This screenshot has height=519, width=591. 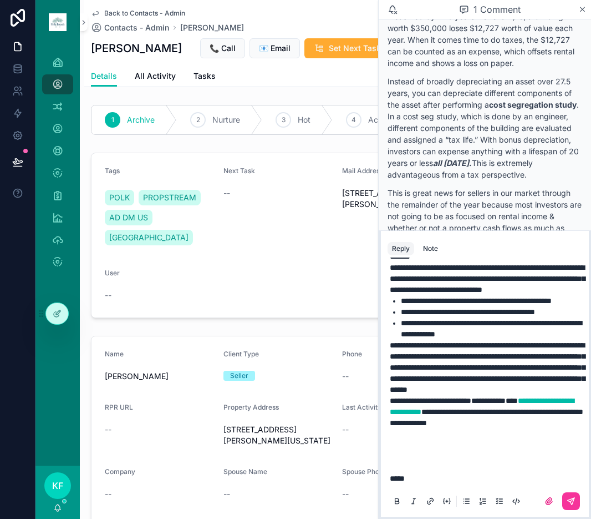 I want to click on span: POLK, so click(x=119, y=197).